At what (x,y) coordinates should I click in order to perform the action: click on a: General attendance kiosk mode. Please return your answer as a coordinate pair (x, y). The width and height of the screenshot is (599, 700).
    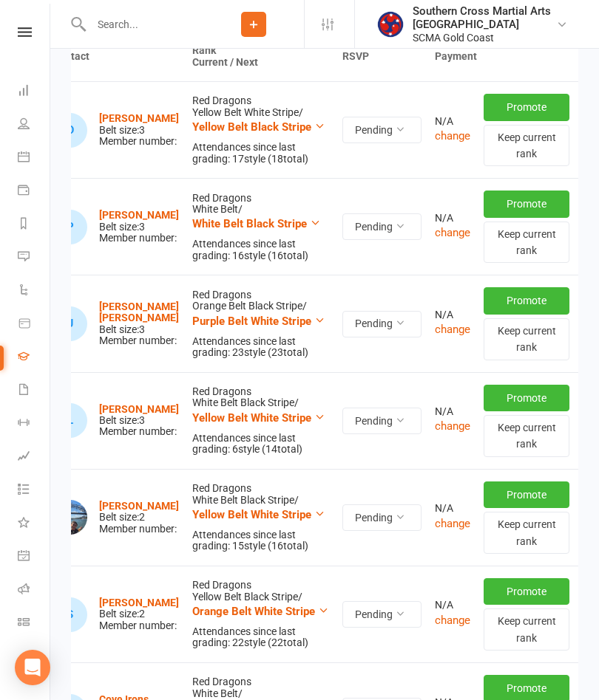
    Looking at the image, I should click on (34, 557).